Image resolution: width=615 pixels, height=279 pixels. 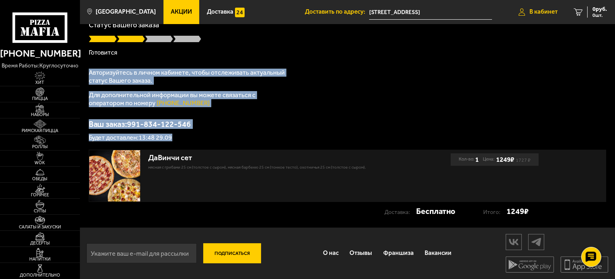 I want to click on input: Ваш адрес доставки, so click(x=431, y=12).